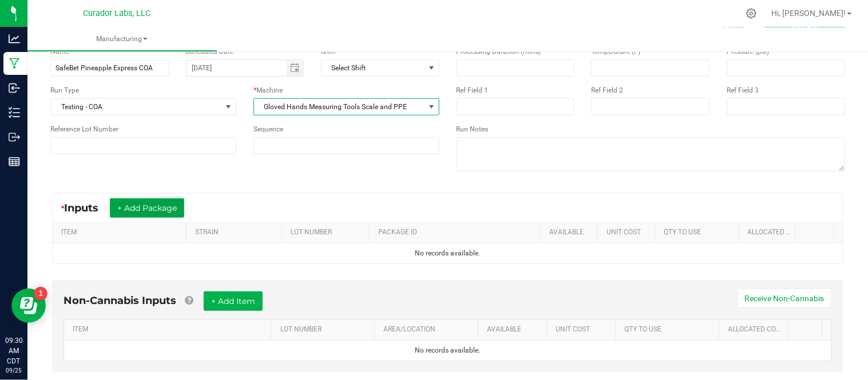 This screenshot has width=868, height=380. I want to click on span: Manufacturing, so click(122, 38).